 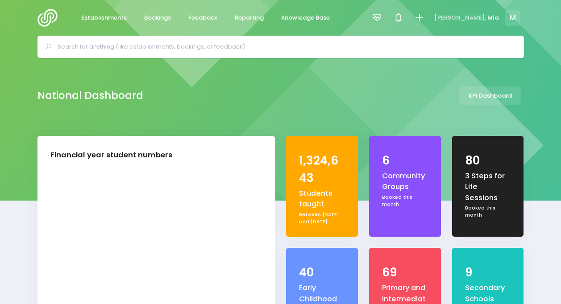 I want to click on h2: National Dashboard, so click(x=90, y=96).